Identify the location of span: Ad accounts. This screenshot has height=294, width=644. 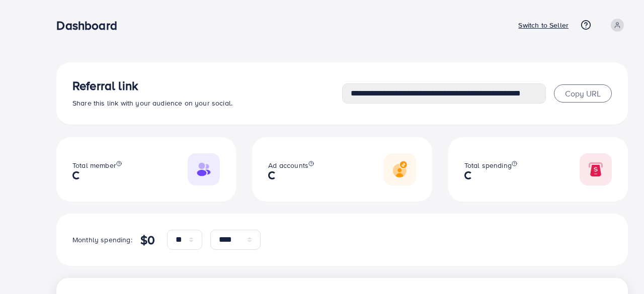
(289, 165).